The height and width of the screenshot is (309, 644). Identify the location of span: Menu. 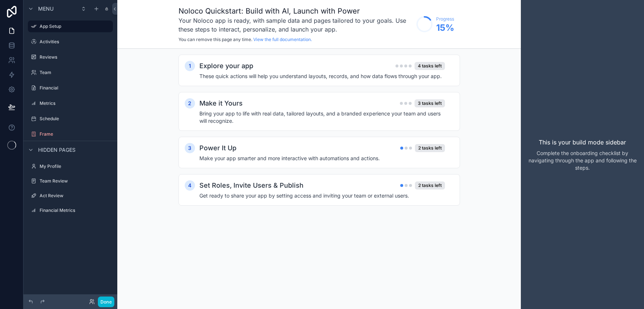
(46, 9).